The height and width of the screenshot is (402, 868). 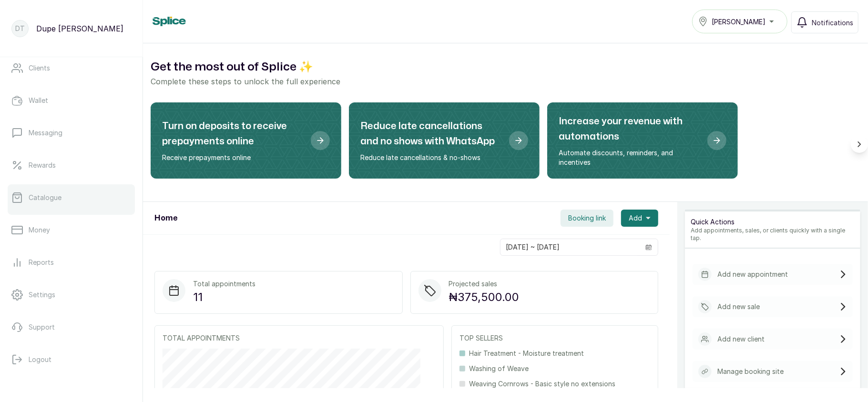 What do you see at coordinates (639, 218) in the screenshot?
I see `button: Add` at bounding box center [639, 218].